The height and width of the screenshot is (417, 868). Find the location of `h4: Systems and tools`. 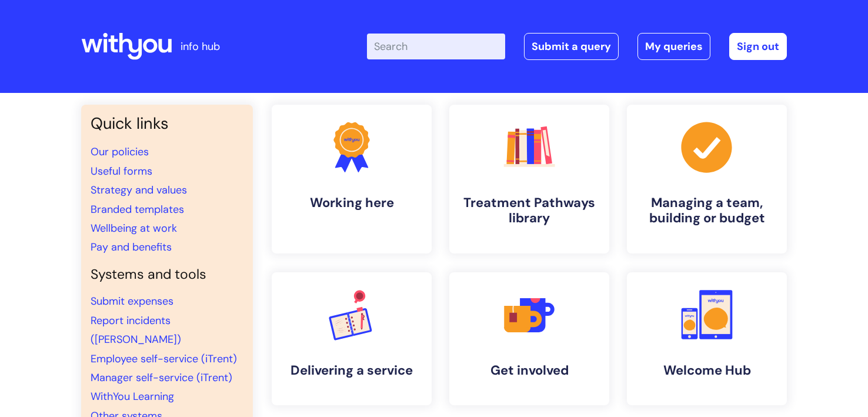

h4: Systems and tools is located at coordinates (167, 275).